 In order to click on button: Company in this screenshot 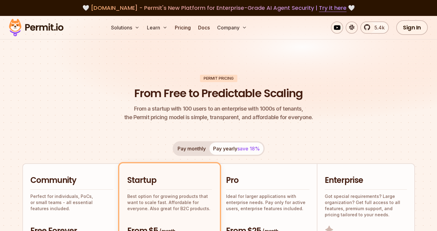, I will do `click(232, 28)`.